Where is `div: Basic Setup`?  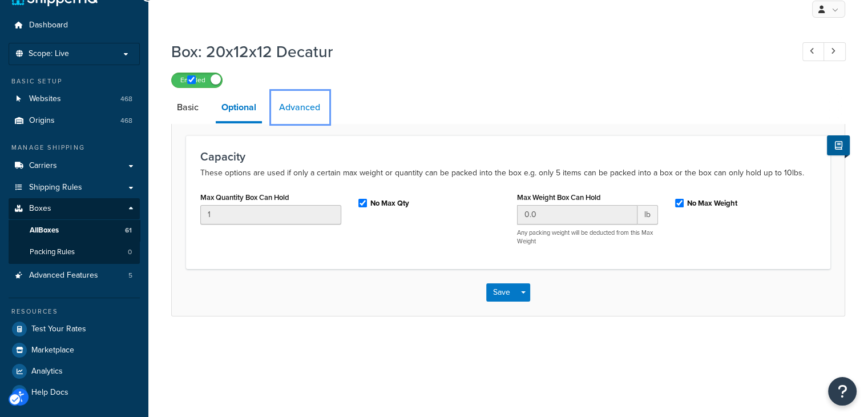 div: Basic Setup is located at coordinates (74, 81).